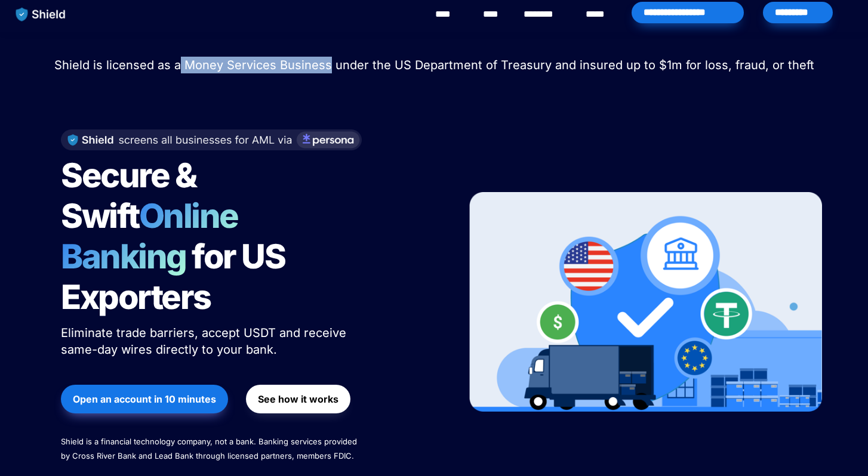 The height and width of the screenshot is (476, 868). I want to click on a: Open an account in 10 minutes, so click(145, 399).